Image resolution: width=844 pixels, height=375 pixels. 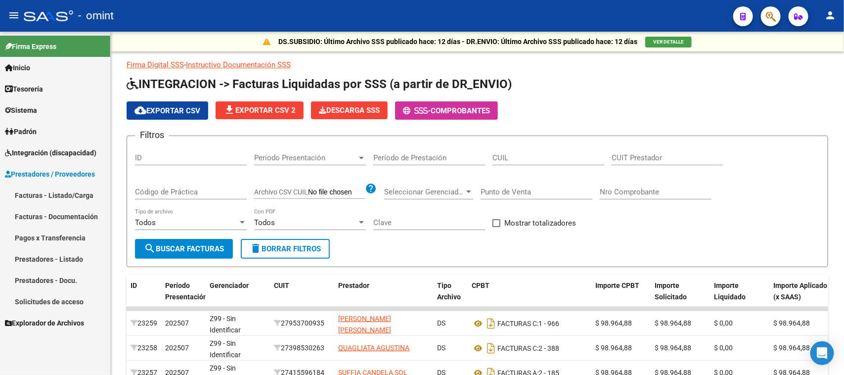 I want to click on p: DS.SUBSIDIO: Último Archivo SSS publicado hace: 12 días - DR.ENVIO: Último Archivo SSS publicado ..., so click(x=458, y=42).